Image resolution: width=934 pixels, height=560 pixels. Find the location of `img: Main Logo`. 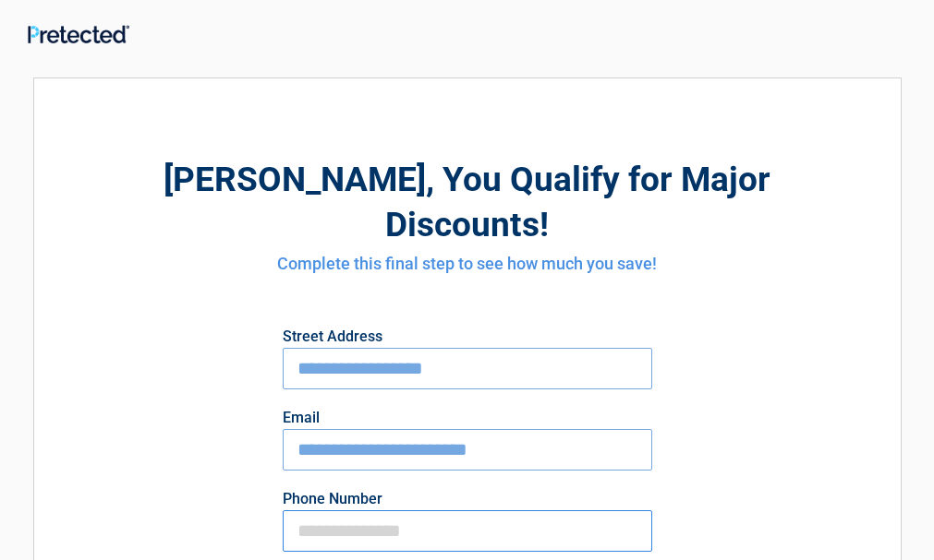

img: Main Logo is located at coordinates (78, 34).